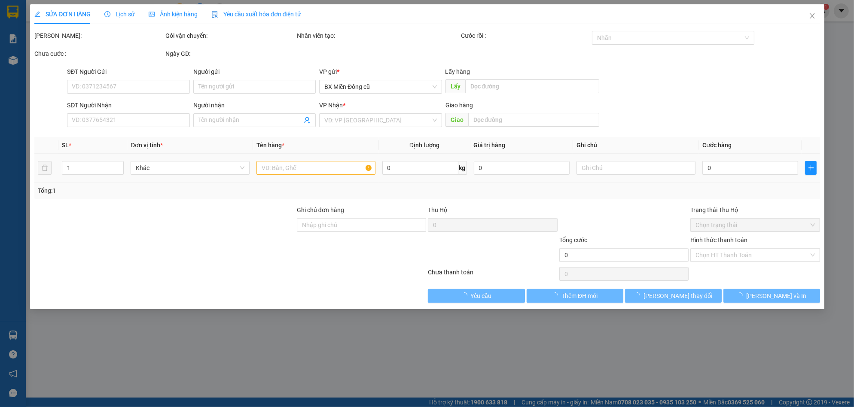 This screenshot has width=854, height=407. I want to click on th: Ghi chú, so click(636, 145).